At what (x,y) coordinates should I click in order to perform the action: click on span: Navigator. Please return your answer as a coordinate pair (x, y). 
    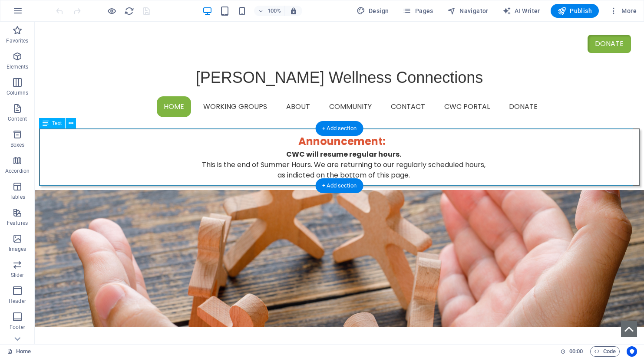
    Looking at the image, I should click on (467, 11).